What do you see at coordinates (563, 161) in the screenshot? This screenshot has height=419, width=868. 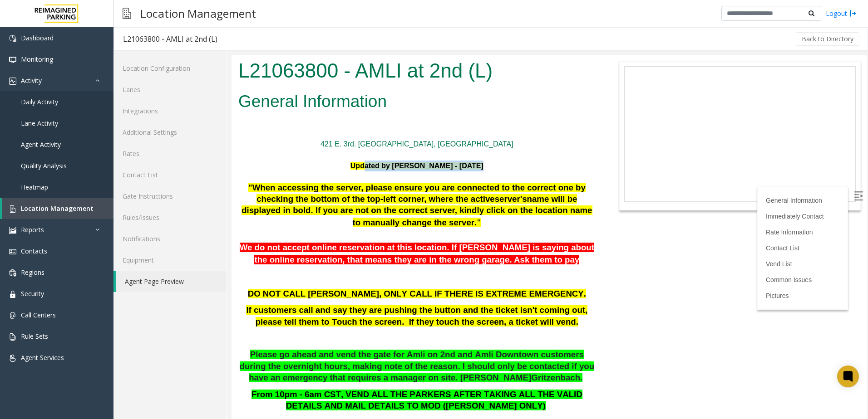 I see `a: Immediately Contact` at bounding box center [563, 161].